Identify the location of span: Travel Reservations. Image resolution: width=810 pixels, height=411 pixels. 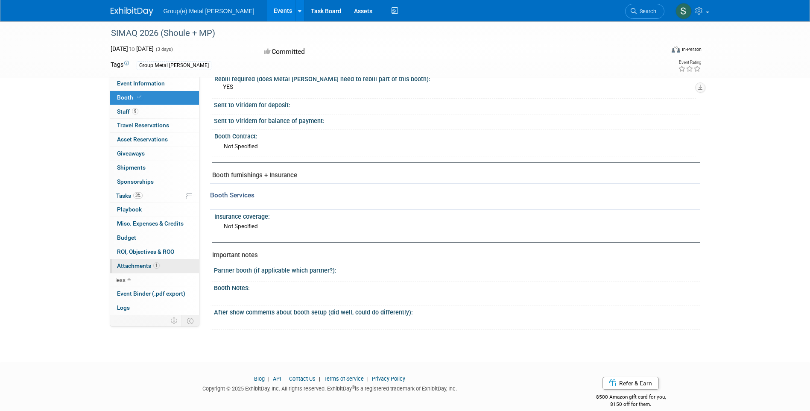
(143, 125).